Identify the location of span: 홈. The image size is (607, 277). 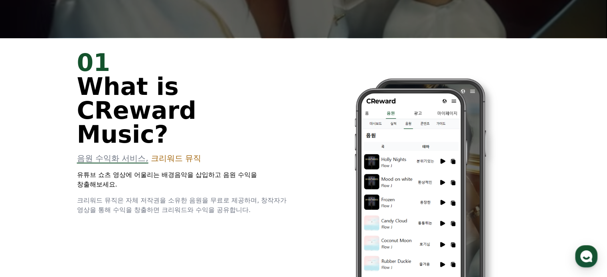
(28, 226).